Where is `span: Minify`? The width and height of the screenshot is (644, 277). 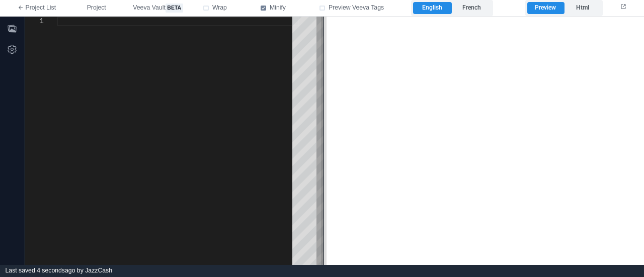 span: Minify is located at coordinates (278, 8).